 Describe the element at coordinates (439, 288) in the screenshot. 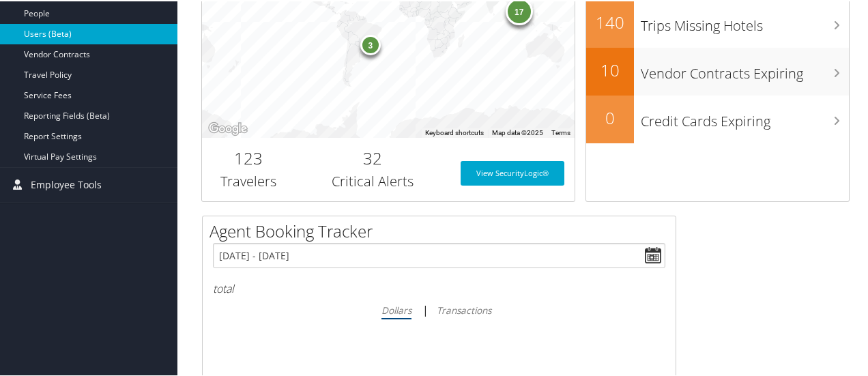

I see `h6: total` at that location.